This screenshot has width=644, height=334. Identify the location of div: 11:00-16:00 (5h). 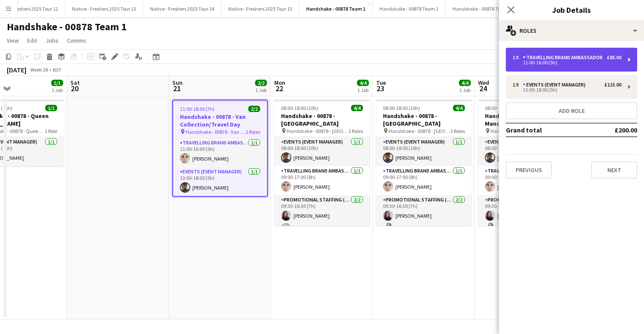
(567, 63).